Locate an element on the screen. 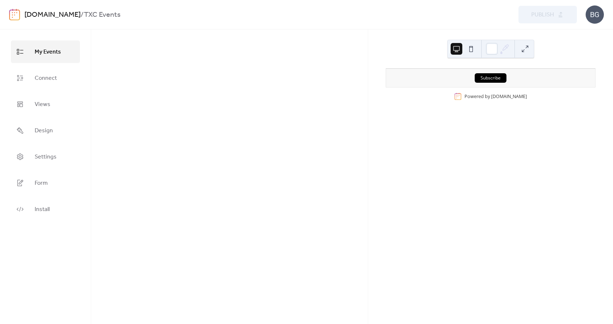 The image size is (613, 324). a: Connect is located at coordinates (45, 78).